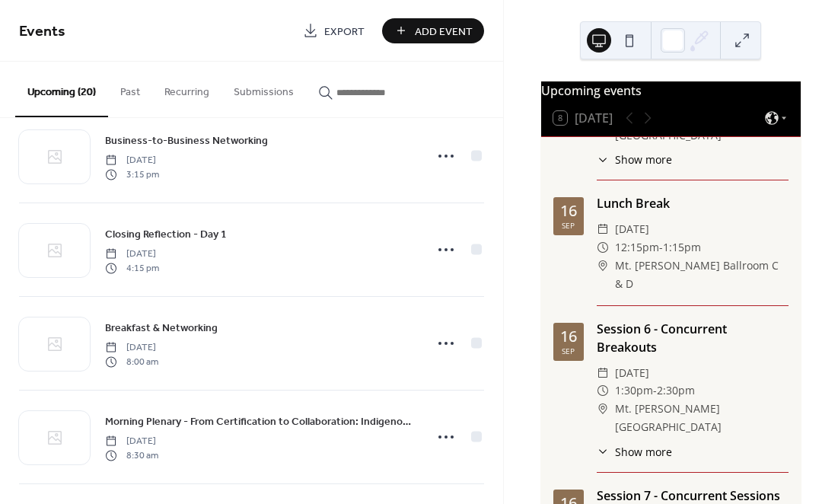 The width and height of the screenshot is (838, 504). Describe the element at coordinates (132, 268) in the screenshot. I see `span: 4:15 pm` at that location.